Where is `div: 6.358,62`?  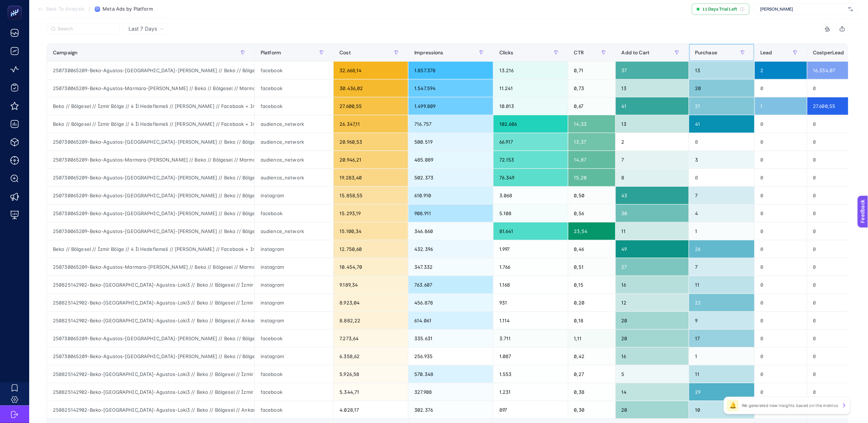
div: 6.358,62 is located at coordinates (371, 356).